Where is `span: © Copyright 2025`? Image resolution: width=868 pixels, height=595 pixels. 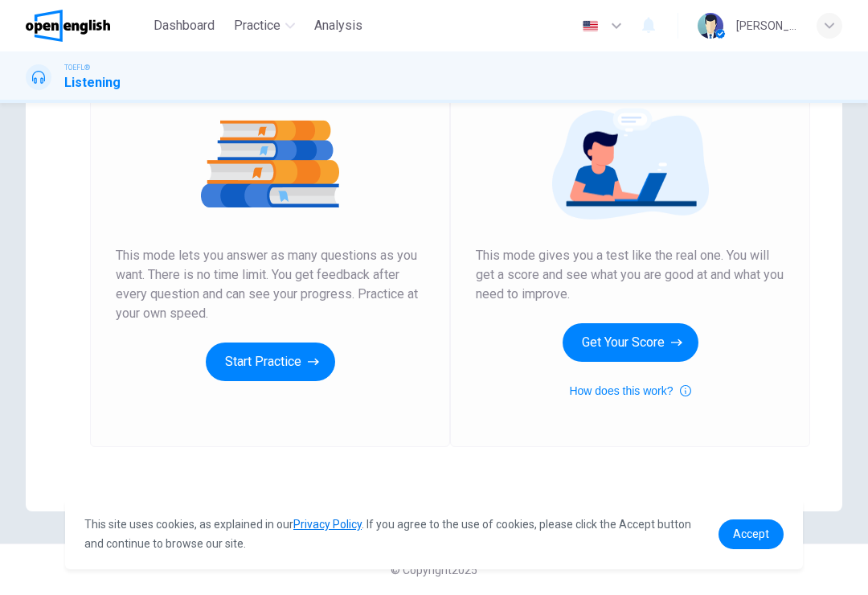 span: © Copyright 2025 is located at coordinates (434, 570).